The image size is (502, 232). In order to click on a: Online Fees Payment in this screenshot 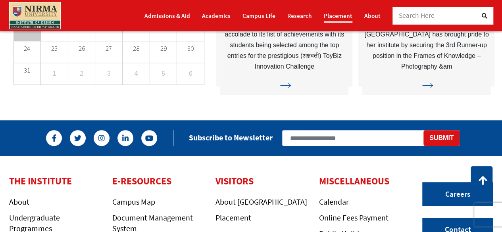, I will do `click(354, 218)`.